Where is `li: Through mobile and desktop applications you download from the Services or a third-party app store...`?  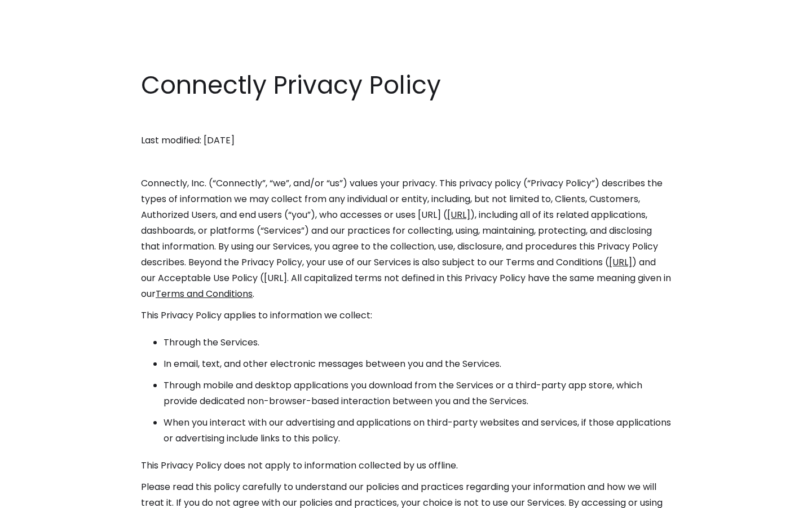 li: Through mobile and desktop applications you download from the Services or a third-party app store... is located at coordinates (417, 394).